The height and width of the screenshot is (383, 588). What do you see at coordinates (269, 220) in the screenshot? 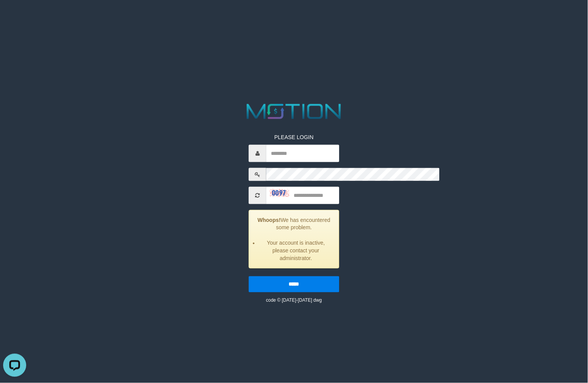
I see `strong: Whoops!` at bounding box center [269, 220].